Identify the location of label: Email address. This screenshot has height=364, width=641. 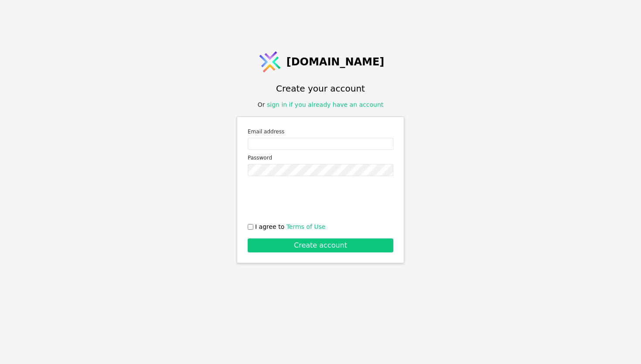
(320, 132).